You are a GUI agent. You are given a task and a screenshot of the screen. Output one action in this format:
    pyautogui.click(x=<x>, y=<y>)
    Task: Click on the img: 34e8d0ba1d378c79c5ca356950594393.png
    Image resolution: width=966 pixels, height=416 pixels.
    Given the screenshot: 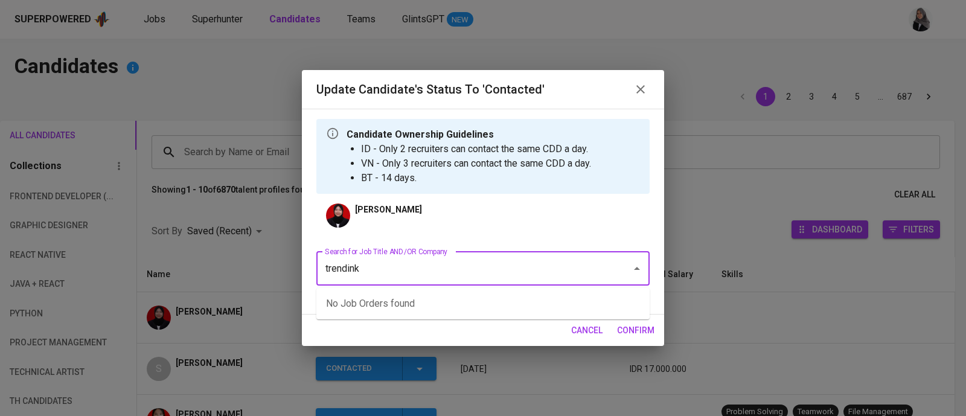 What is the action you would take?
    pyautogui.click(x=338, y=216)
    